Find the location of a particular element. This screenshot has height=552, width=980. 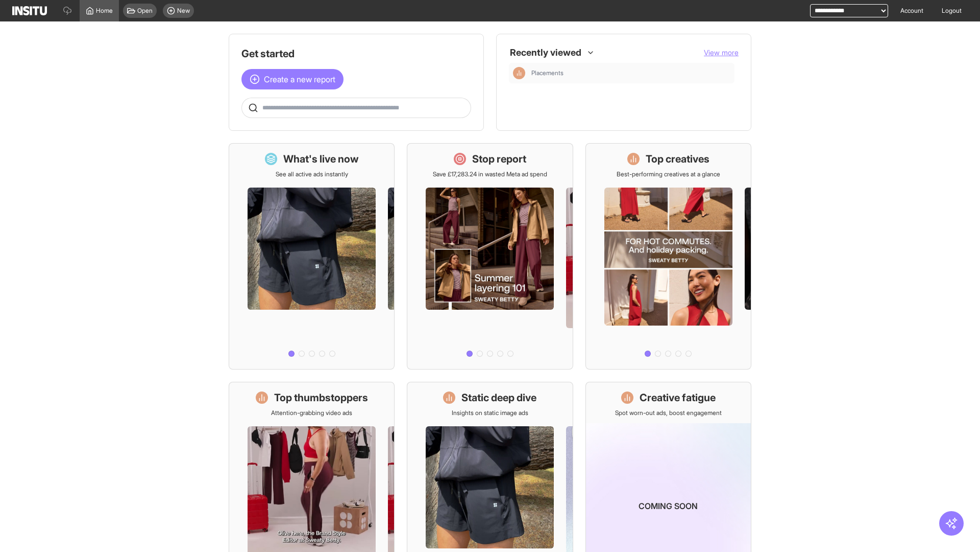

span: Home is located at coordinates (104, 10).